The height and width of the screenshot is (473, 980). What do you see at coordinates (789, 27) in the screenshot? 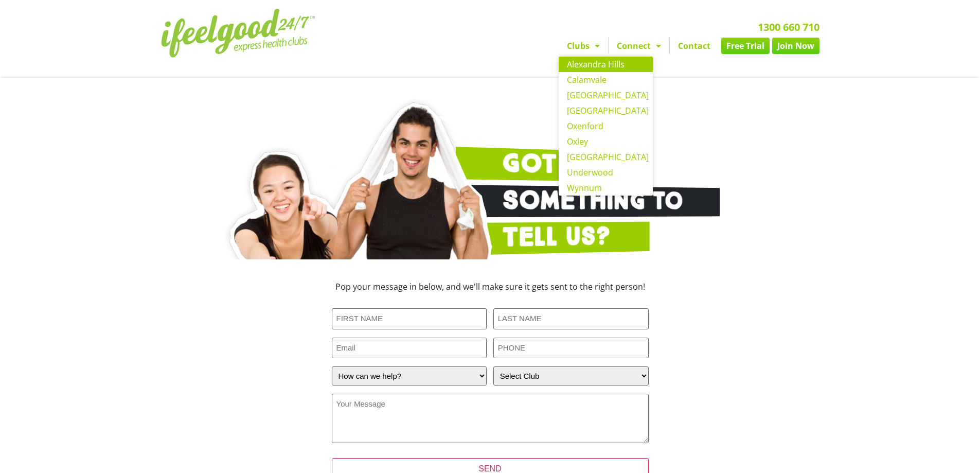
I see `a: 1300 660 710` at bounding box center [789, 27].